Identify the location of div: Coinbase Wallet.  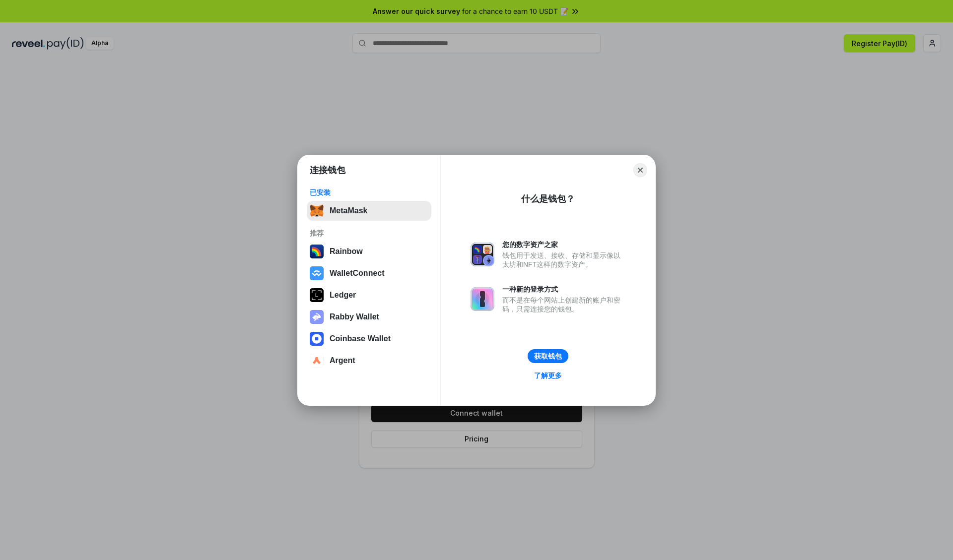
(360, 339).